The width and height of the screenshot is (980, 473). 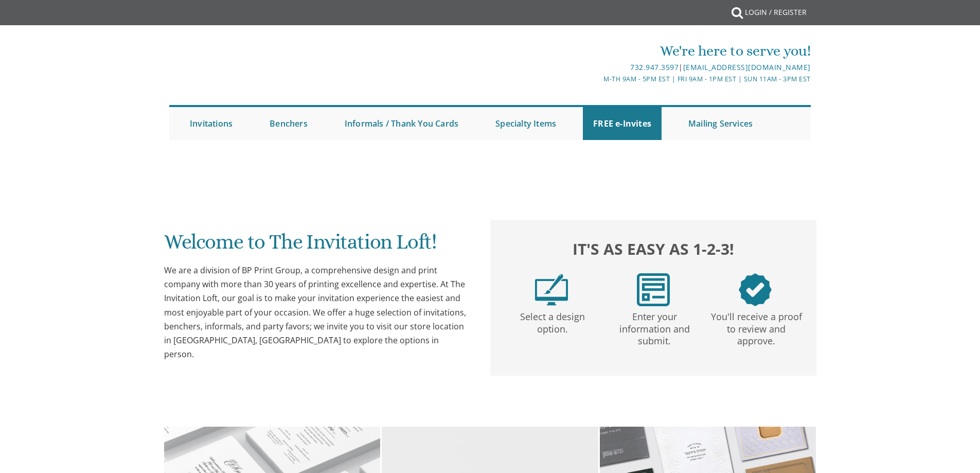 I want to click on p: Select a design option., so click(x=552, y=321).